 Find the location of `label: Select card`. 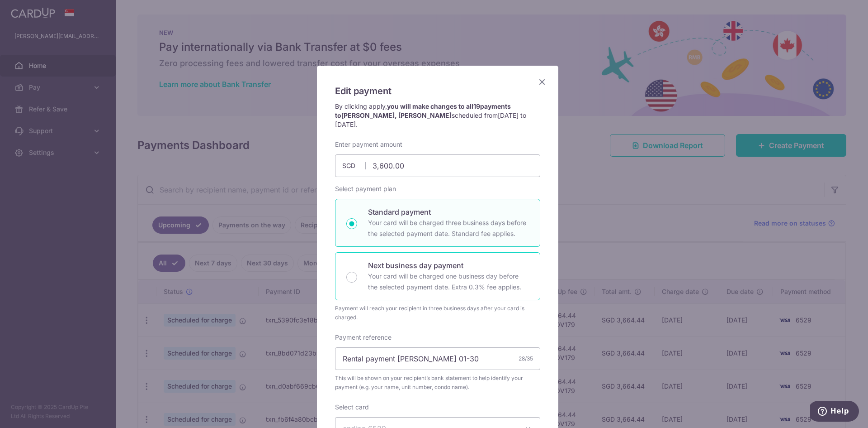

label: Select card is located at coordinates (352, 407).